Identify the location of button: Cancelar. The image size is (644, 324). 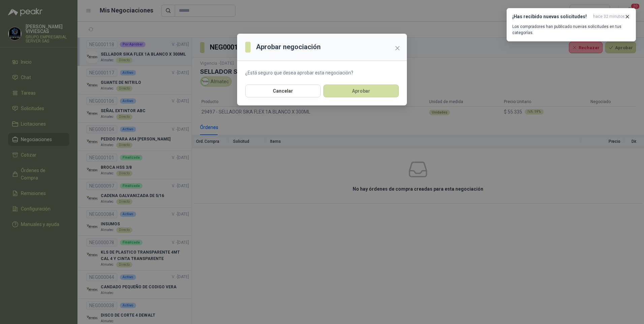
(283, 91).